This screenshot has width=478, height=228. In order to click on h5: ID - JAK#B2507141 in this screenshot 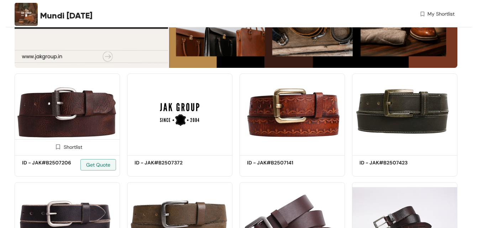, I will do `click(277, 163)`.